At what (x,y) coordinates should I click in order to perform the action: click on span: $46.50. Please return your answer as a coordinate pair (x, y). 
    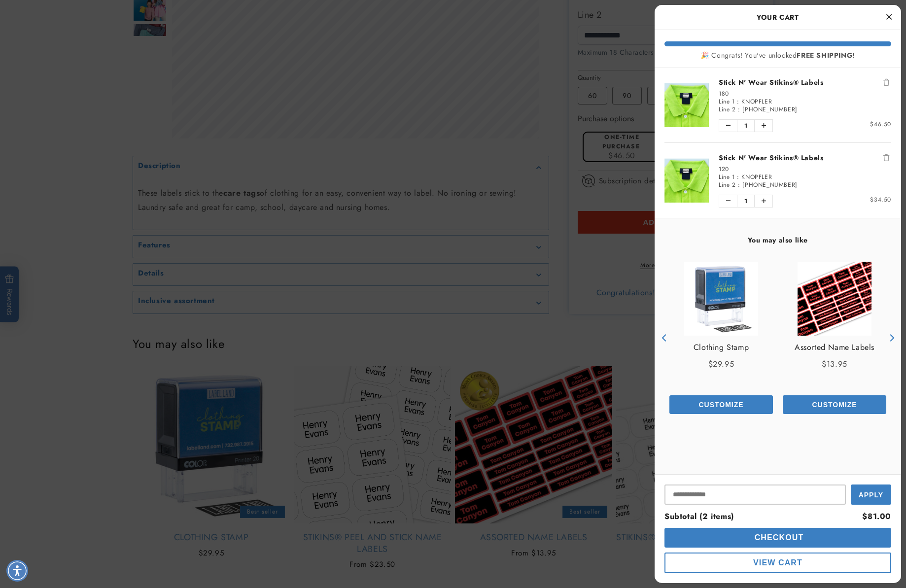
    Looking at the image, I should click on (881, 124).